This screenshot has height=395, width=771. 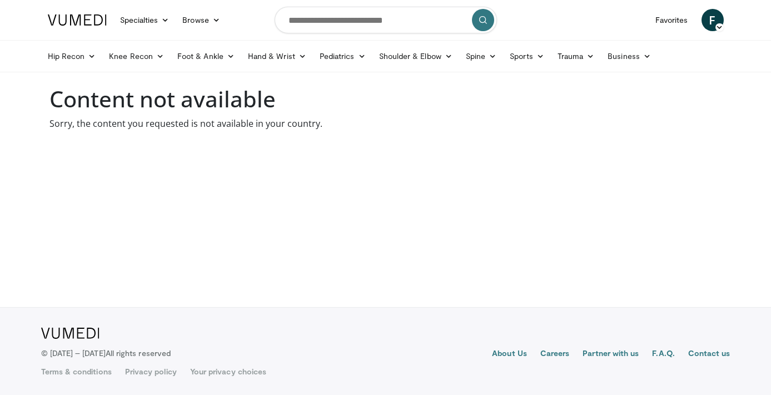 What do you see at coordinates (201, 20) in the screenshot?
I see `a: Browse` at bounding box center [201, 20].